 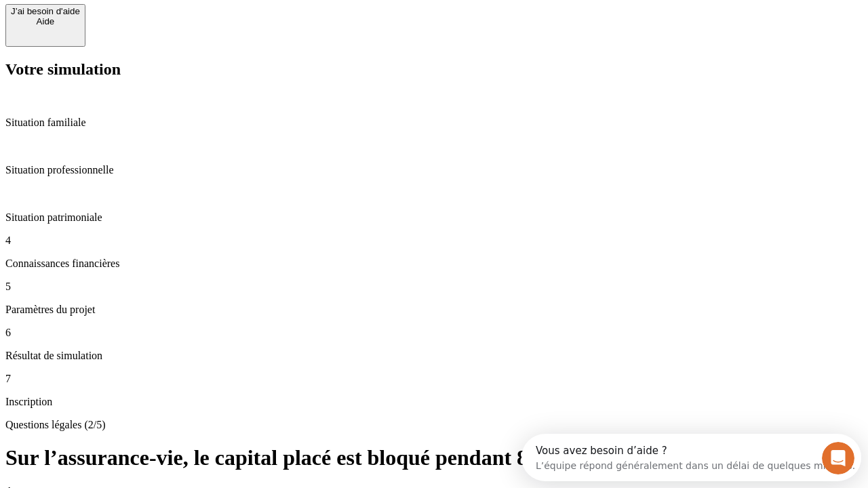 What do you see at coordinates (45, 25) in the screenshot?
I see `button: J’ai besoin d'aideAide` at bounding box center [45, 25].